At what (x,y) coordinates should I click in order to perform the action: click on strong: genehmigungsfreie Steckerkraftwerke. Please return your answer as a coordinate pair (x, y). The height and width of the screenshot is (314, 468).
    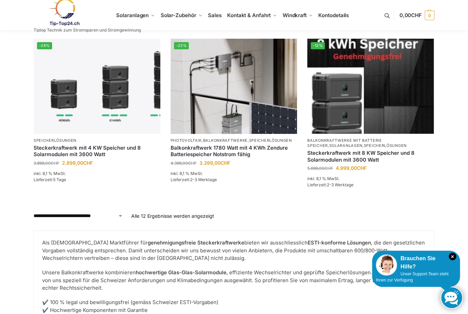
    Looking at the image, I should click on (196, 243).